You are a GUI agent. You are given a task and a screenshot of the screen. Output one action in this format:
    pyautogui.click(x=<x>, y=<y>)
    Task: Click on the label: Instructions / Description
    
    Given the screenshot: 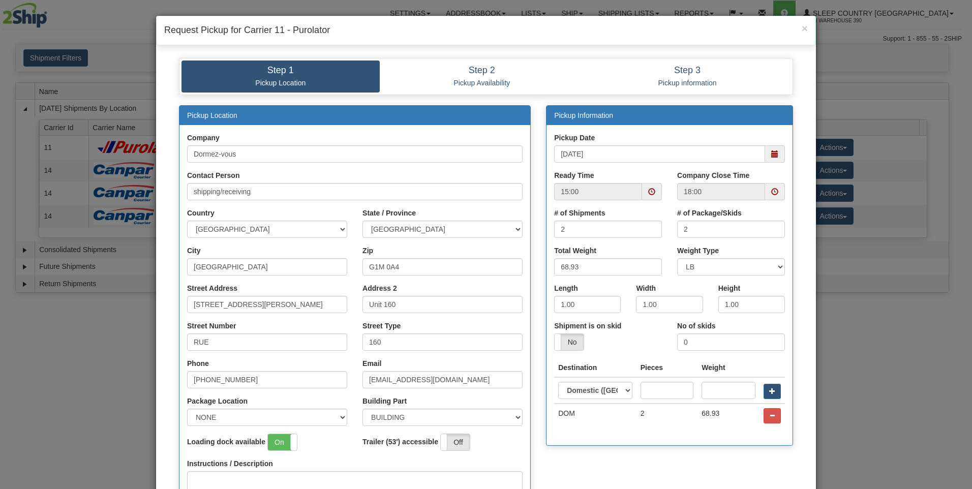 What is the action you would take?
    pyautogui.click(x=230, y=464)
    